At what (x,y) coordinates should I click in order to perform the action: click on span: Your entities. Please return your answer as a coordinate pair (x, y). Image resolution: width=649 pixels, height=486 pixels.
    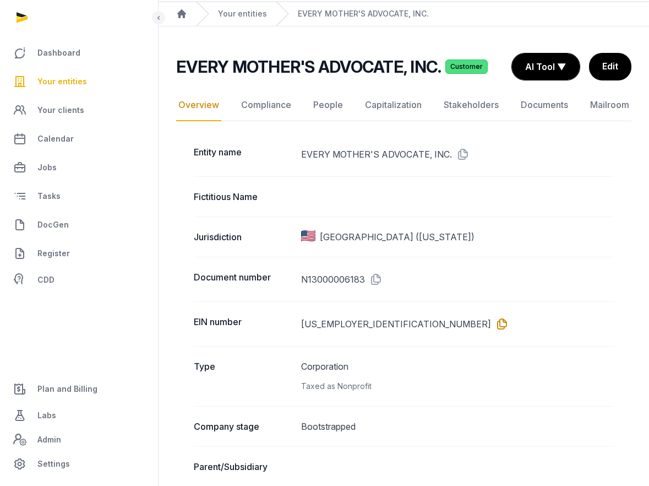
    Looking at the image, I should click on (62, 81).